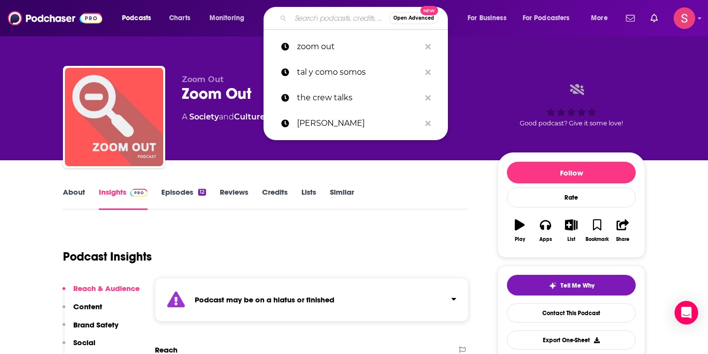 Image resolution: width=708 pixels, height=354 pixels. Describe the element at coordinates (355, 72) in the screenshot. I see `a: tal y como somos` at that location.